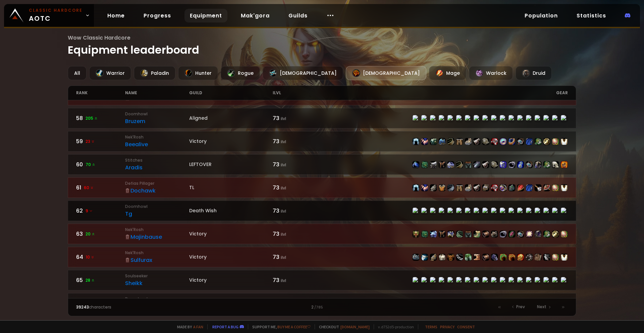 The width and height of the screenshot is (644, 333). I want to click on img: item-154, so click(442, 234).